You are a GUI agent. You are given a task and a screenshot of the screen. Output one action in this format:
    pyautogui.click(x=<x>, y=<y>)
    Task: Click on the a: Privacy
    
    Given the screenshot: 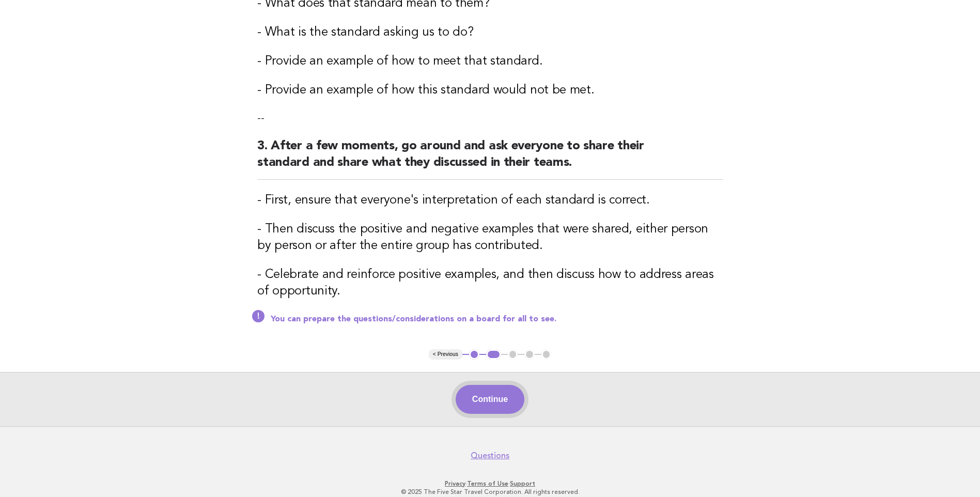 What is the action you would take?
    pyautogui.click(x=455, y=483)
    